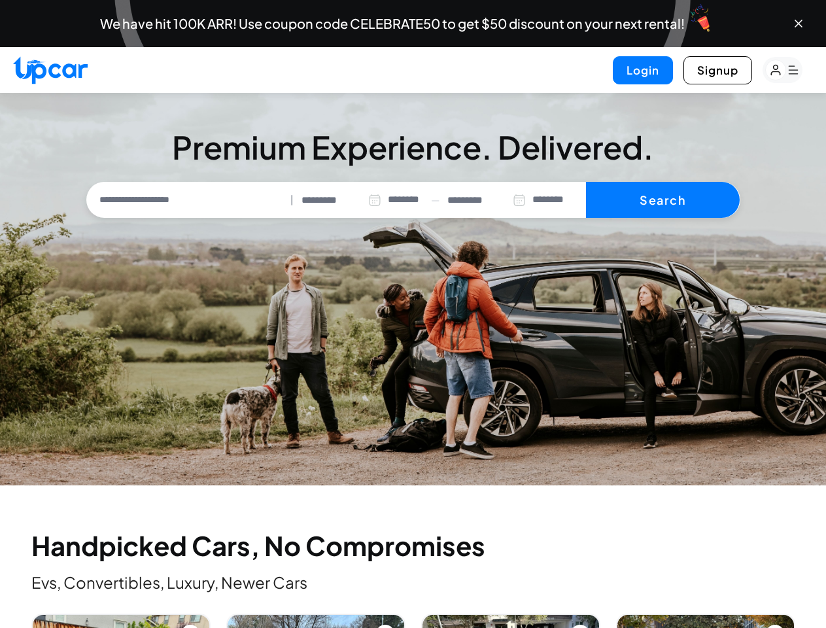 The image size is (826, 628). I want to click on p: Evs, Convertibles, Luxury, Newer Cars, so click(413, 582).